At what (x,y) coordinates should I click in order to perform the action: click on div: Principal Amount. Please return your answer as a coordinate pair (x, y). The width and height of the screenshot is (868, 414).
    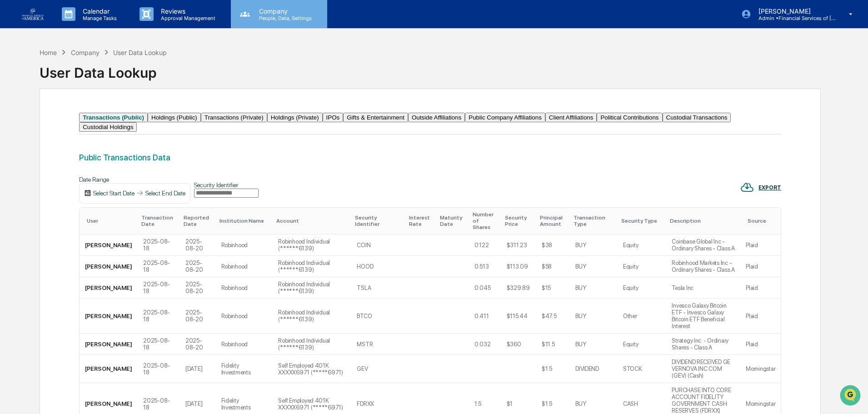
    Looking at the image, I should click on (553, 220).